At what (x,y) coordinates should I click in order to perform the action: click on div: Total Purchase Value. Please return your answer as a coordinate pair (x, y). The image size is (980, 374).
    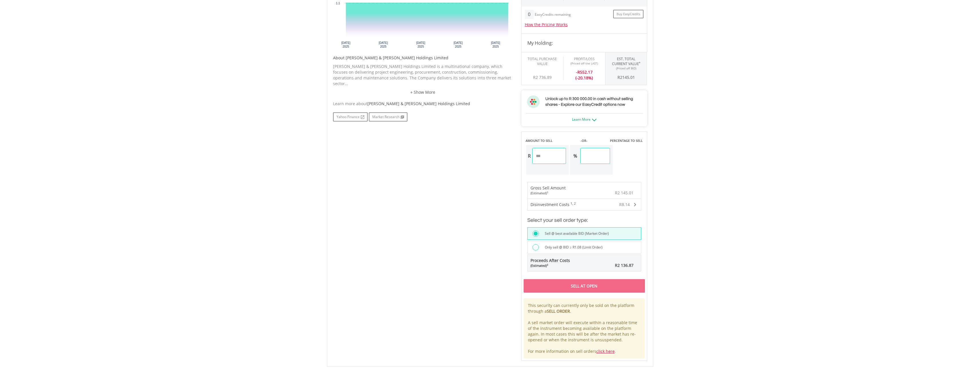
    Looking at the image, I should click on (542, 61).